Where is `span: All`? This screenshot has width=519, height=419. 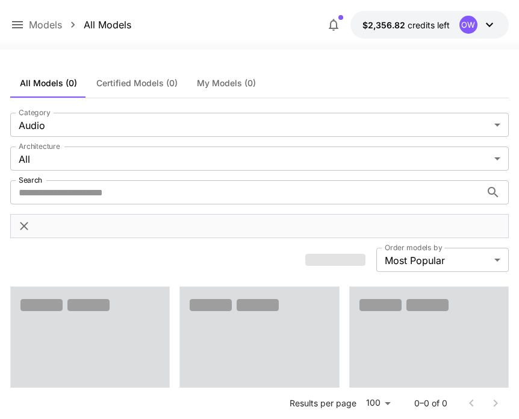
span: All is located at coordinates (254, 159).